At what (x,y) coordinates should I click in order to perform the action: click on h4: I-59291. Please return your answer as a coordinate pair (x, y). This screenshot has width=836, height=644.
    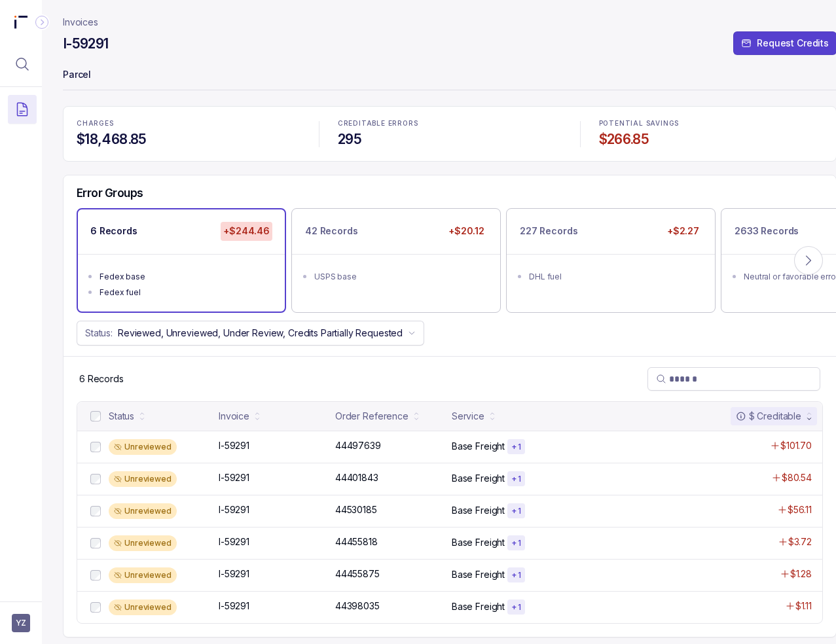
    Looking at the image, I should click on (86, 44).